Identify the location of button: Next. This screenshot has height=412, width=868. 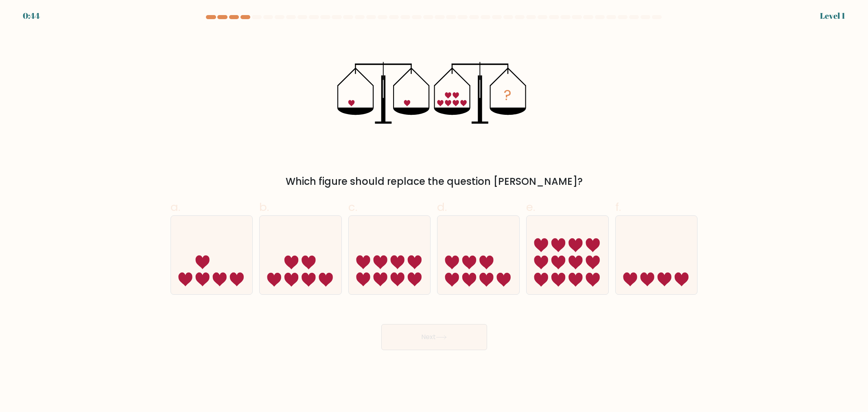
(434, 337).